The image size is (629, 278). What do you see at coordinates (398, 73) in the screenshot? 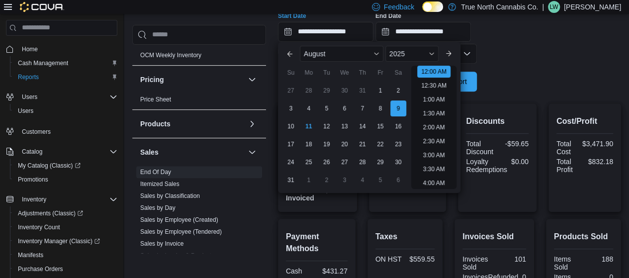
I see `div: Sa` at bounding box center [398, 73].